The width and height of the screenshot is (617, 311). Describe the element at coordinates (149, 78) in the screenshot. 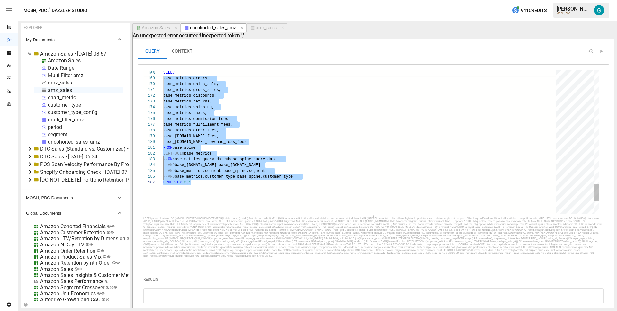

I see `div: 169` at that location.